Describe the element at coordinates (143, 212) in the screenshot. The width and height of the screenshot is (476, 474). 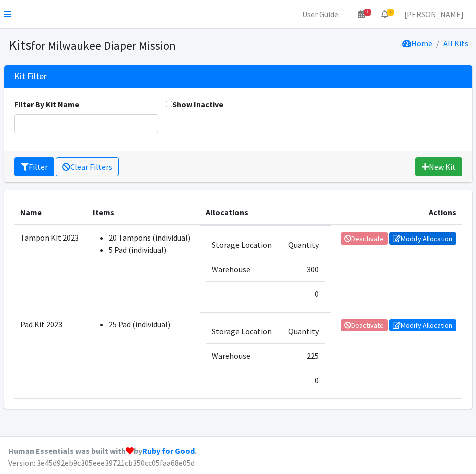
I see `th: Items` at that location.